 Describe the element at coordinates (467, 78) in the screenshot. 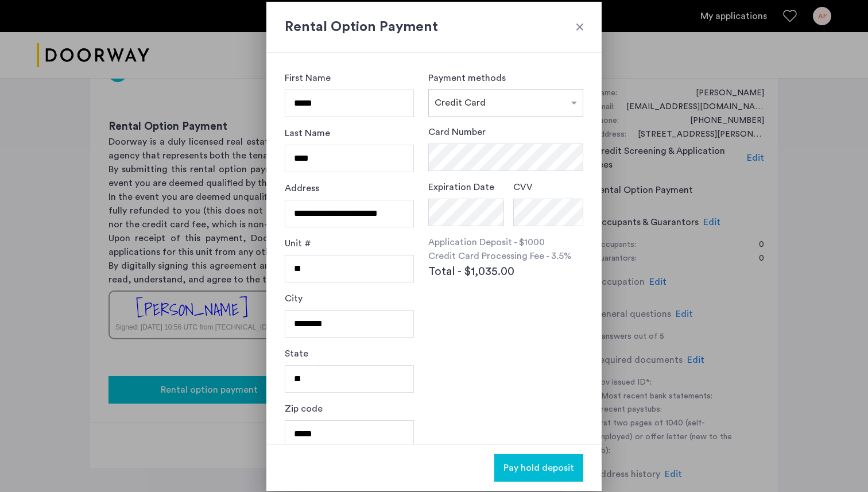

I see `label: Payment methods` at that location.